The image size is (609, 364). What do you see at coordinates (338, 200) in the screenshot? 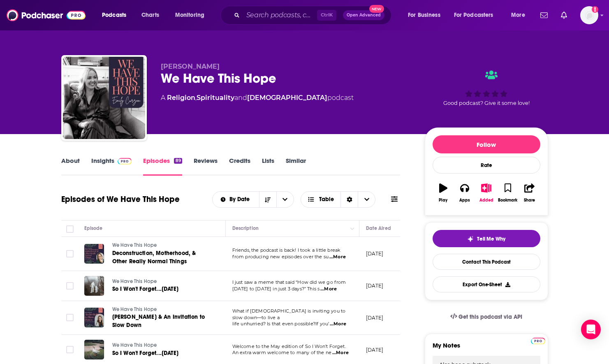
I see `h2: Choose View` at bounding box center [338, 200].